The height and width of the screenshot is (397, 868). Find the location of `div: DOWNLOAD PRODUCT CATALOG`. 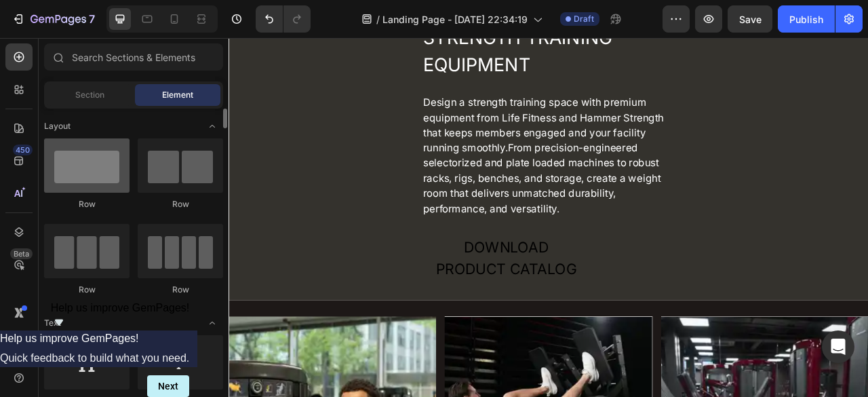

div: DOWNLOAD PRODUCT CATALOG is located at coordinates (353, 280).